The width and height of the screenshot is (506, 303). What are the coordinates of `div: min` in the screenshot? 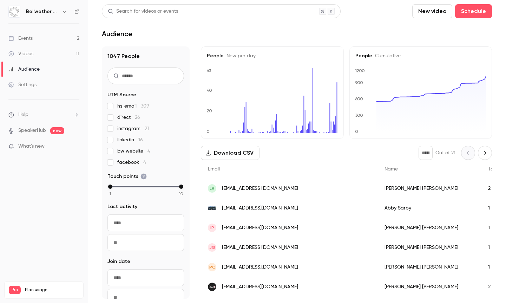 It's located at (110, 187).